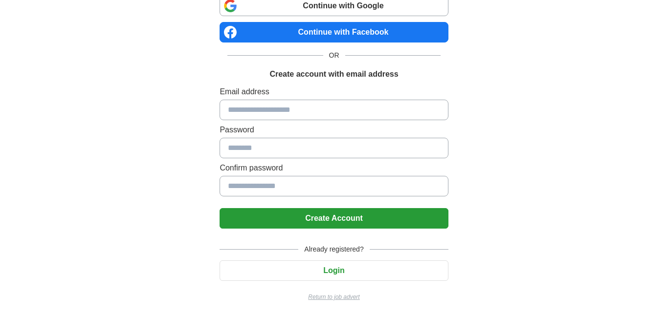  Describe the element at coordinates (333, 249) in the screenshot. I see `span: Already registered?` at that location.